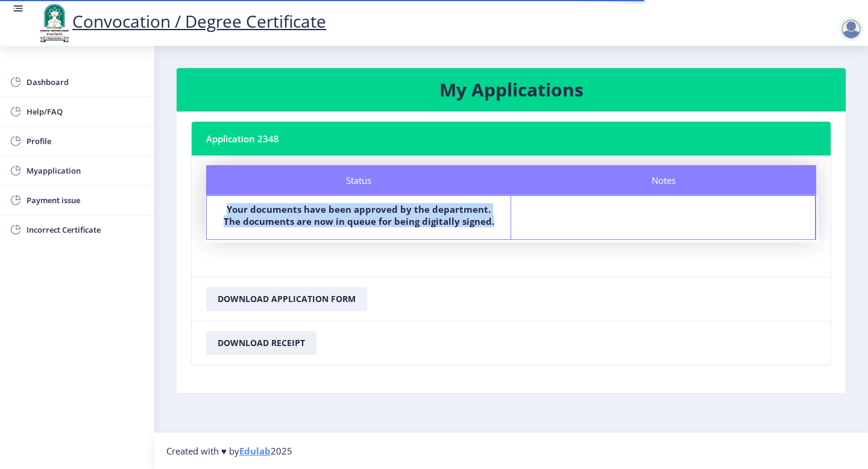 Image resolution: width=868 pixels, height=469 pixels. I want to click on span: Myapplication, so click(86, 170).